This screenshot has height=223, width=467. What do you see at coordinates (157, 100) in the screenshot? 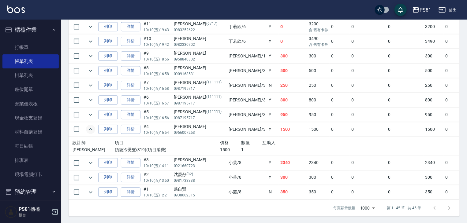
I see `td: #6` at bounding box center [157, 100].